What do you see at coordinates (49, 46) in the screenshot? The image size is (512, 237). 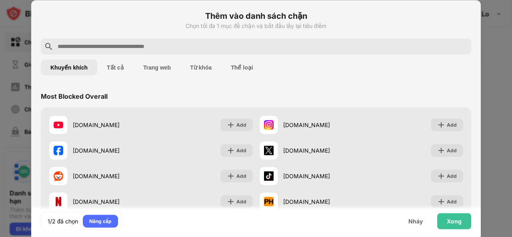 I see `img: search.svg` at bounding box center [49, 46].